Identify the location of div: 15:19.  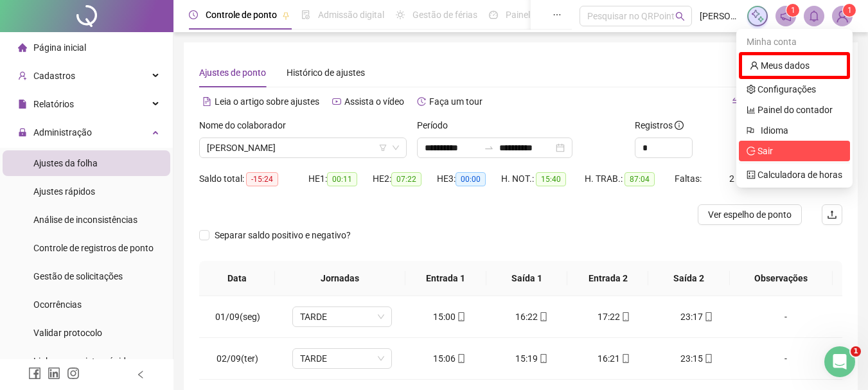
(532, 358).